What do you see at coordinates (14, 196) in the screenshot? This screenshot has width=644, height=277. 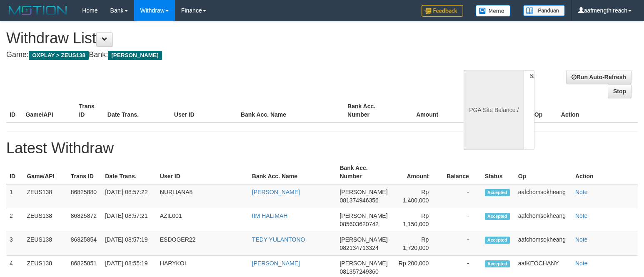 I see `td: 1` at bounding box center [14, 196].